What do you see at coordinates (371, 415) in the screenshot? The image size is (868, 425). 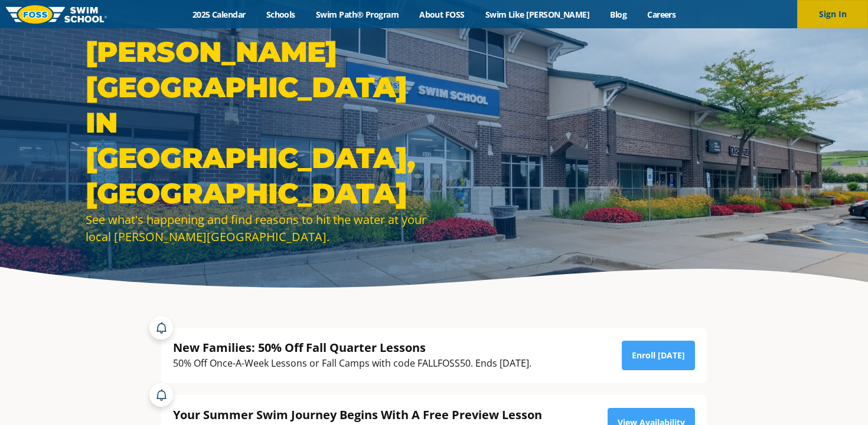 I see `div: Your Summer Swim Journey Begins With A Free Preview Lesson` at bounding box center [371, 415].